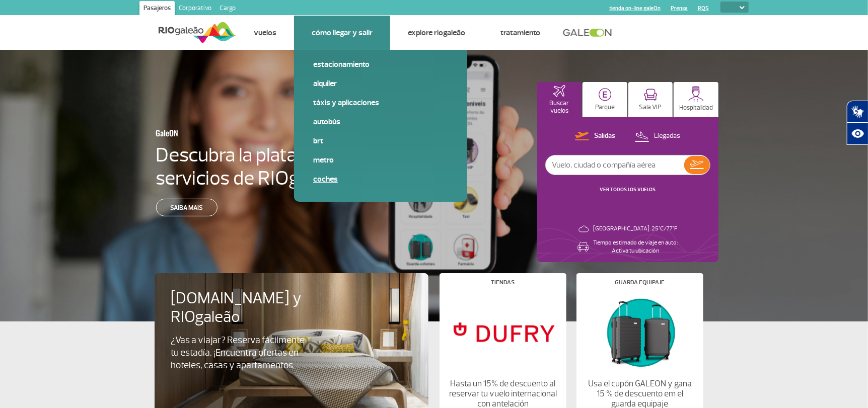  What do you see at coordinates (640, 332) in the screenshot?
I see `img: Guarda equipaje` at bounding box center [640, 332].